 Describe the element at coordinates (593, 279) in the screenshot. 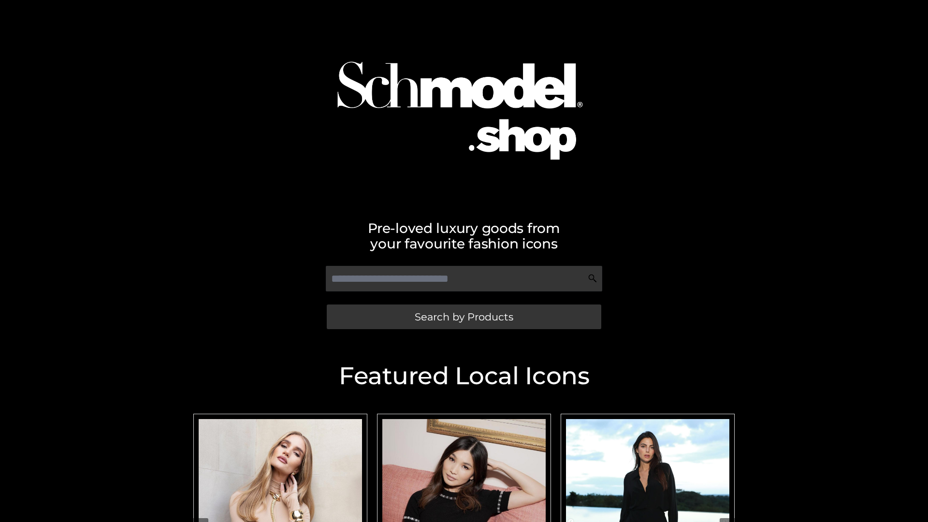

I see `img: Search Icon` at that location.